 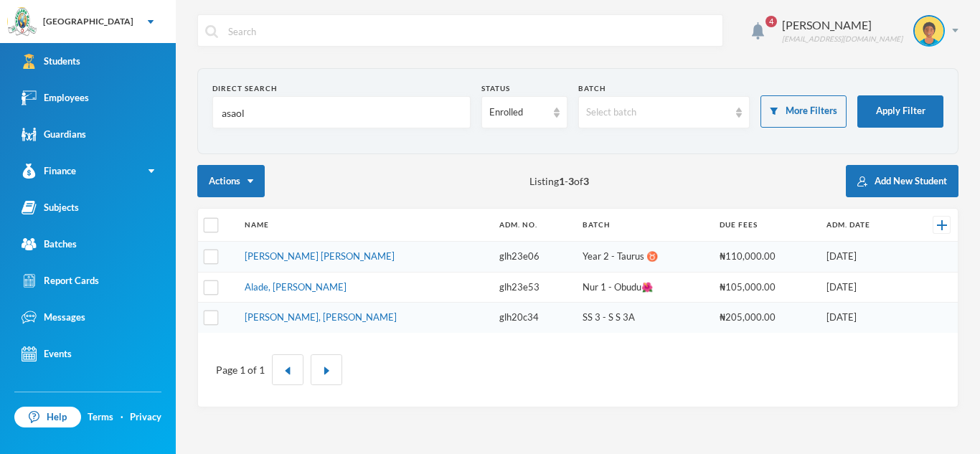 What do you see at coordinates (766, 225) in the screenshot?
I see `th: Due Fees` at bounding box center [766, 225].